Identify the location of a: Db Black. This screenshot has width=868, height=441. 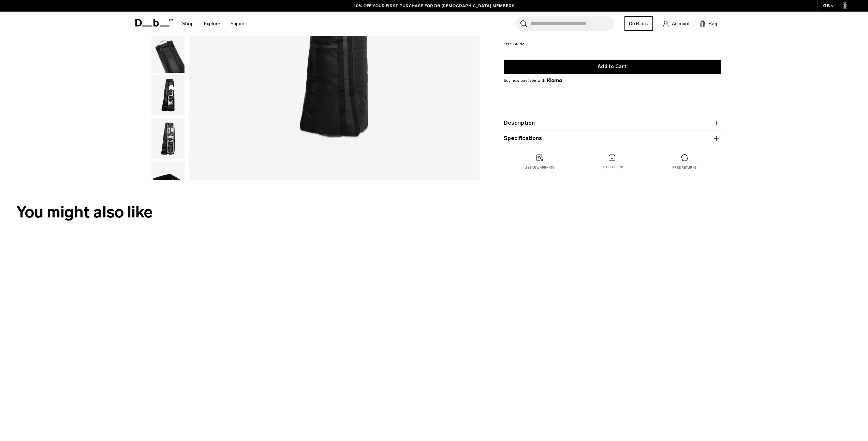
(638, 24).